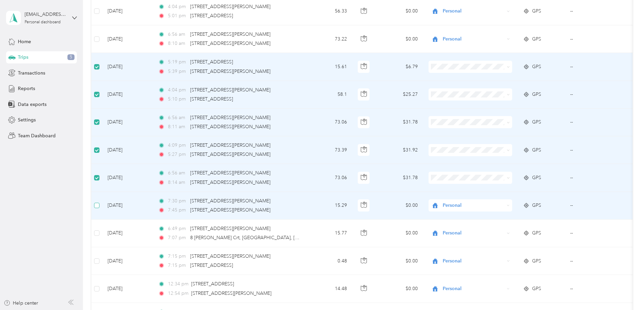 The image size is (644, 310). What do you see at coordinates (330, 234) in the screenshot?
I see `td: 15.77` at bounding box center [330, 234].